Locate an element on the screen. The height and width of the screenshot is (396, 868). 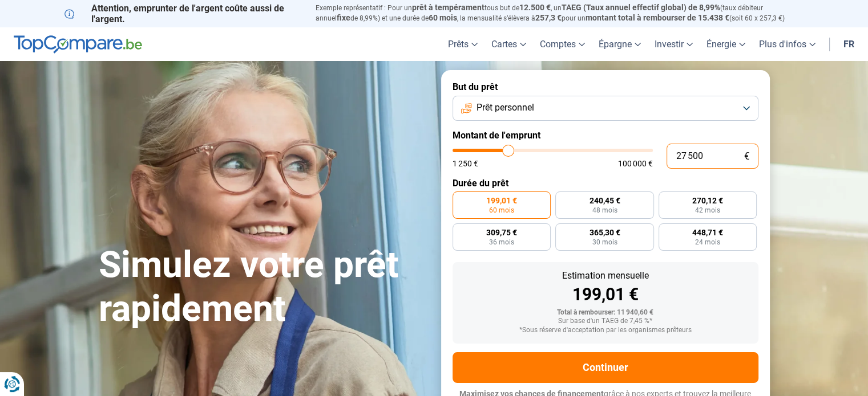
span: 309,75 € is located at coordinates (502, 232).